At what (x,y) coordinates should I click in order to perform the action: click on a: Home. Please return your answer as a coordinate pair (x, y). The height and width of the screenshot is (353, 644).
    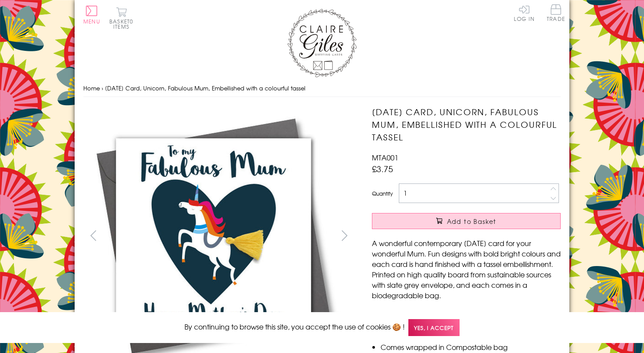
    Looking at the image, I should click on (92, 88).